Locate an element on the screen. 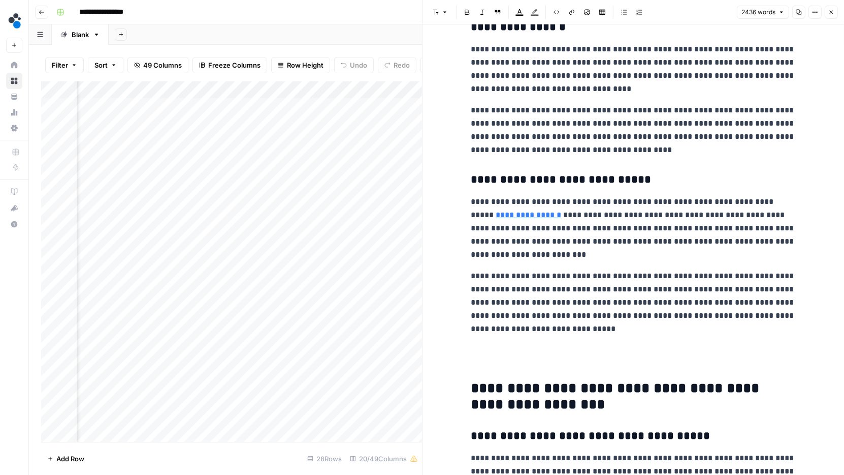 The height and width of the screenshot is (475, 844). a: AirOps Academy is located at coordinates (14, 192).